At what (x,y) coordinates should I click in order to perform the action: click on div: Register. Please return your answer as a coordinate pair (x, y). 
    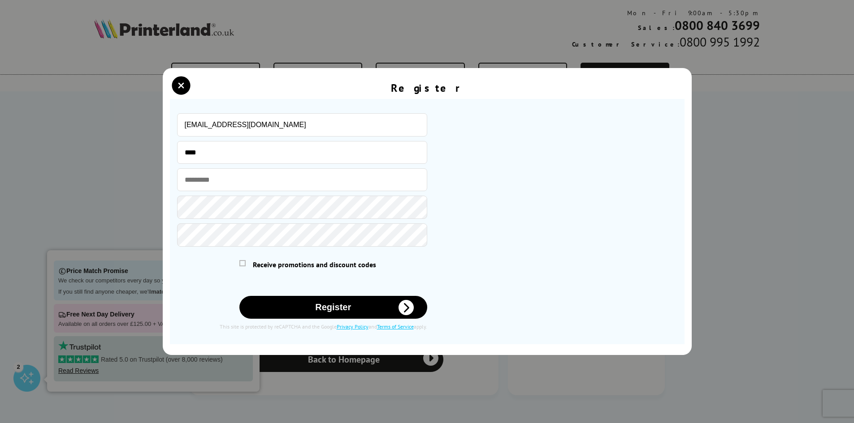
    Looking at the image, I should click on (427, 88).